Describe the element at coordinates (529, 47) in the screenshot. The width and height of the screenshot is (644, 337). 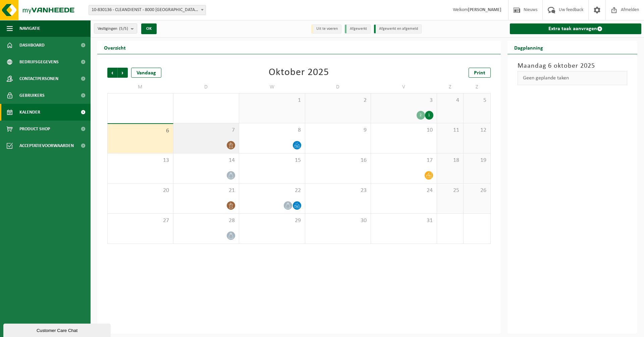
I see `h2: Dagplanning` at that location.